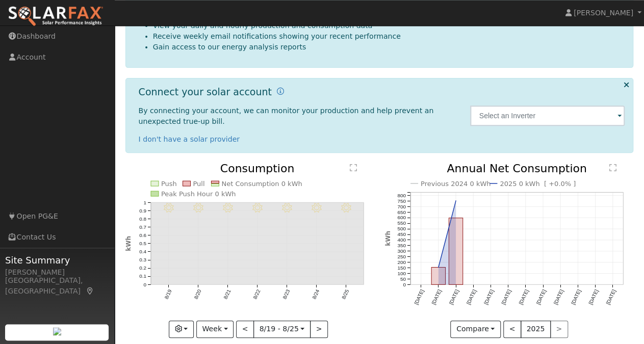 The width and height of the screenshot is (644, 344). I want to click on li: Gain access to our energy analysis reports, so click(389, 47).